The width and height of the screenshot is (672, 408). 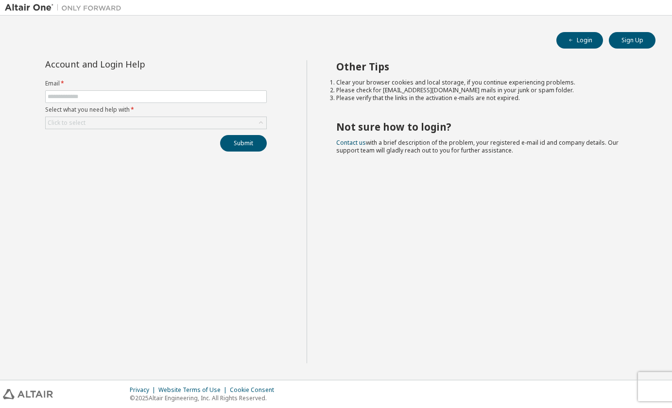 What do you see at coordinates (134, 64) in the screenshot?
I see `div: Account and Login Help` at bounding box center [134, 64].